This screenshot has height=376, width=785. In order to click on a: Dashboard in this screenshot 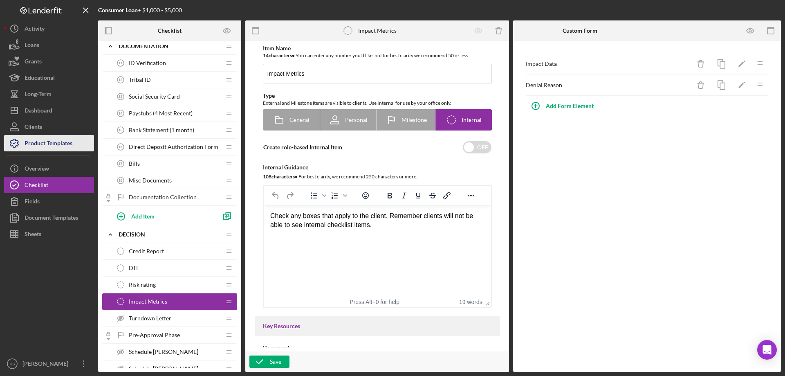, I will do `click(49, 110)`.